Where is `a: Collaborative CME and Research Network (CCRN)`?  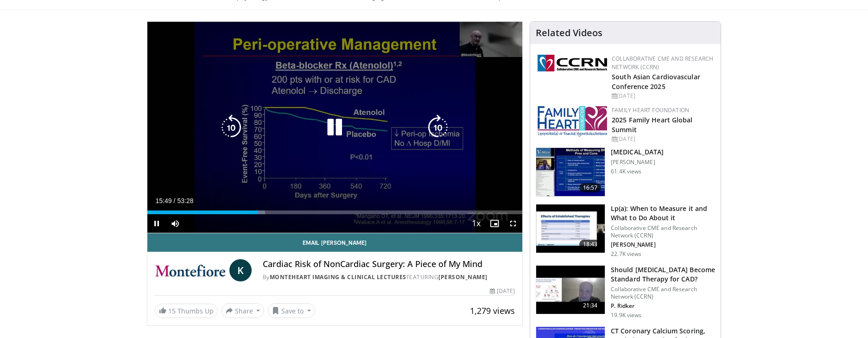
a: Collaborative CME and Research Network (CCRN) is located at coordinates (662, 63).